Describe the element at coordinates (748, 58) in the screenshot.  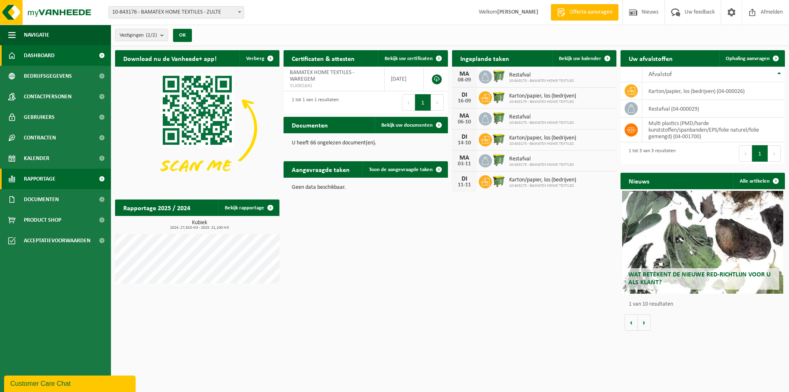
I see `span: Ophaling aanvragen` at that location.